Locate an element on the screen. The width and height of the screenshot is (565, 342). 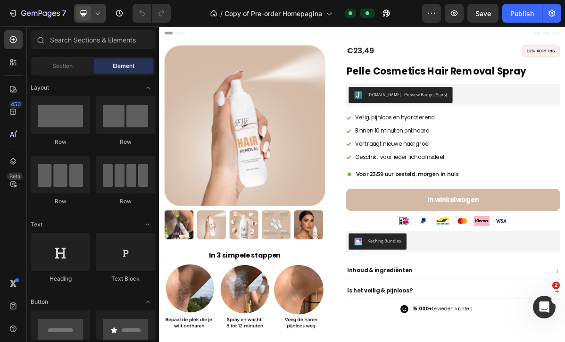
h2: In 3 simpele stappen is located at coordinates (119, 319).